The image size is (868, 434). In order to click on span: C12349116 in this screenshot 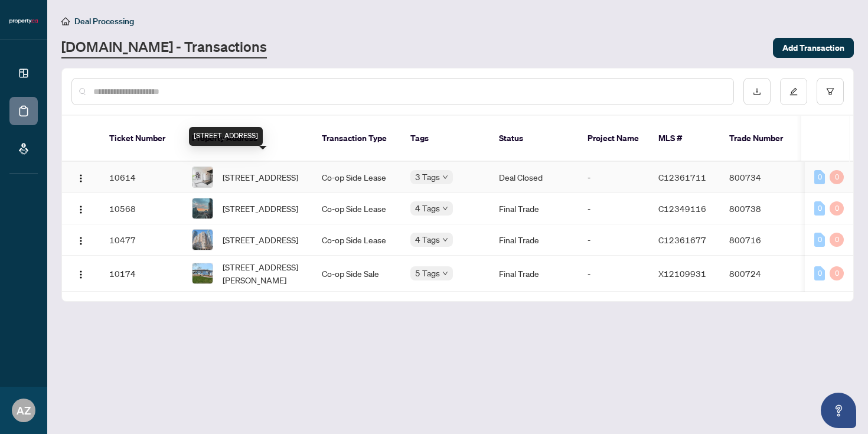, I will do `click(682, 209)`.